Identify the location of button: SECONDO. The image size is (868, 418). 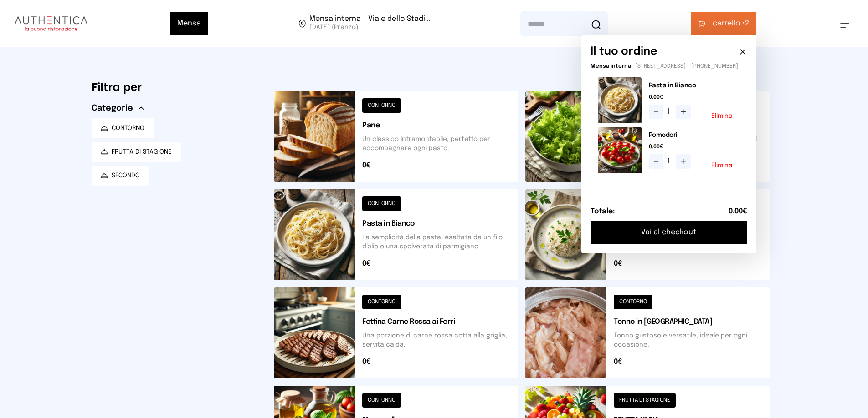
(120, 176).